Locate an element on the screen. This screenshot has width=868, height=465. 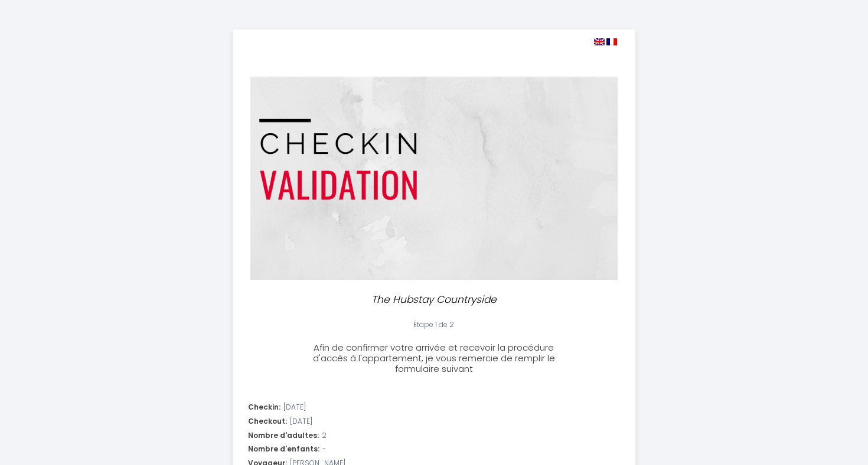
span: Afin de confirmer votre arrivée et recevoir la procédure d'accès à l'appartement, je vous remerci... is located at coordinates (434, 358).